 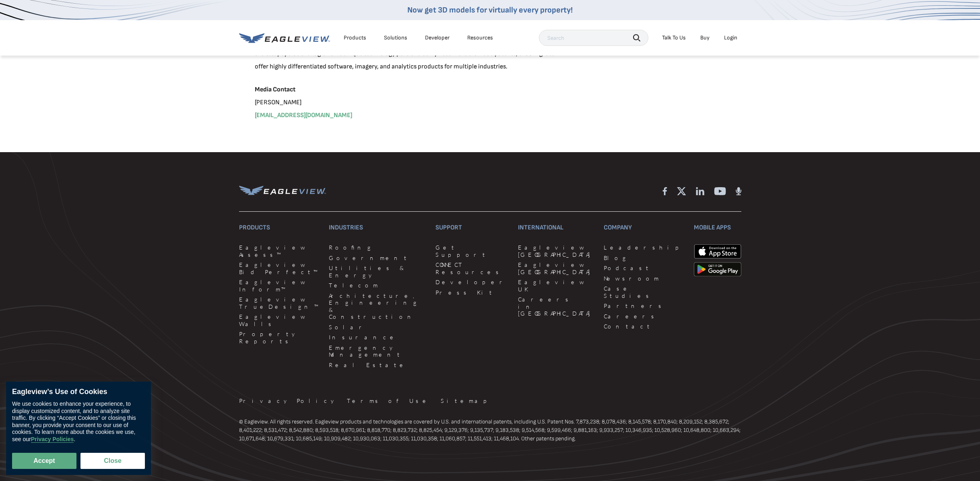 I want to click on a: Real Estate, so click(x=377, y=365).